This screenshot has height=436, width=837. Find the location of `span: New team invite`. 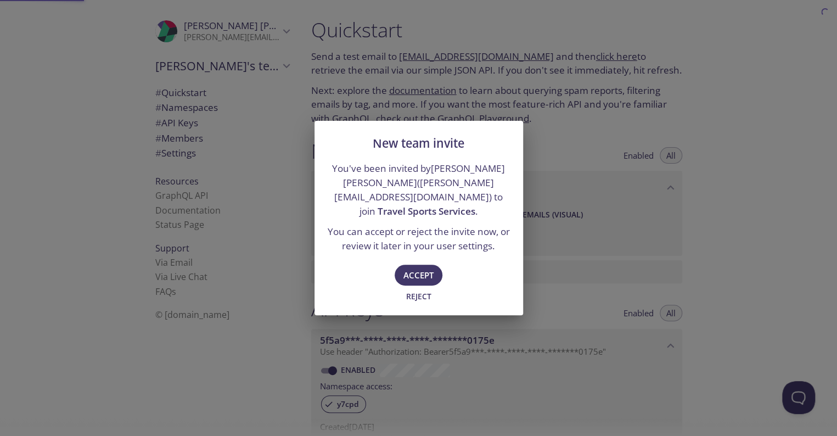

span: New team invite is located at coordinates (418, 143).